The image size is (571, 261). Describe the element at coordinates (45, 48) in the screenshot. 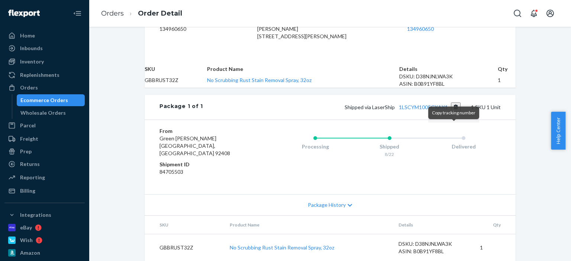

I see `a: Inbounds` at that location.